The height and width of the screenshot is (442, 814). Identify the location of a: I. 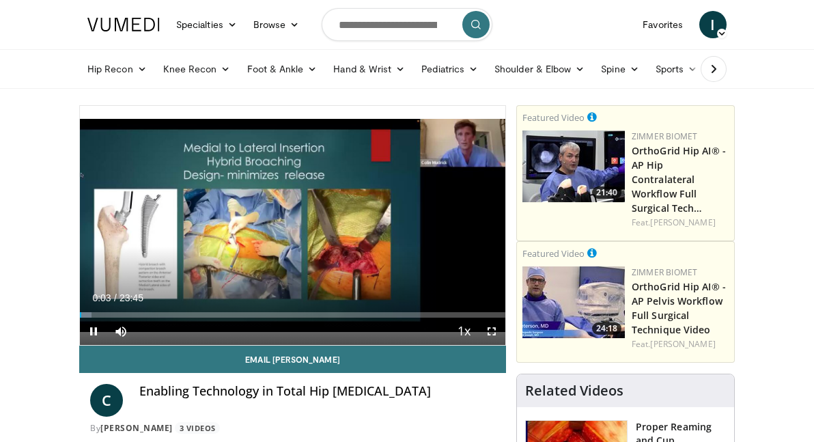
(713, 25).